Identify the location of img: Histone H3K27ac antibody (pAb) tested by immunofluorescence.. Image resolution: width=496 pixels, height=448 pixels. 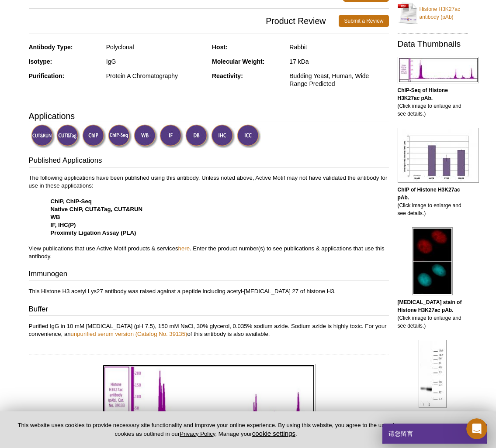
(432, 262).